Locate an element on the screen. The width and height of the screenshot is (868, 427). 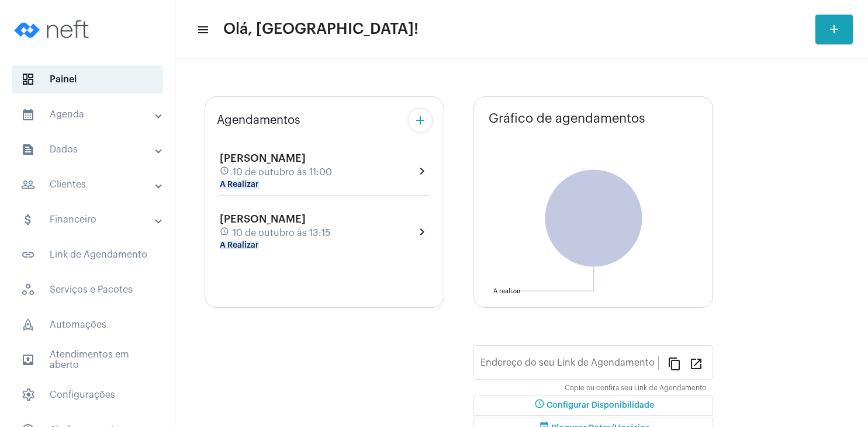
span: 10 de outubro às 11:00 is located at coordinates (283, 173).